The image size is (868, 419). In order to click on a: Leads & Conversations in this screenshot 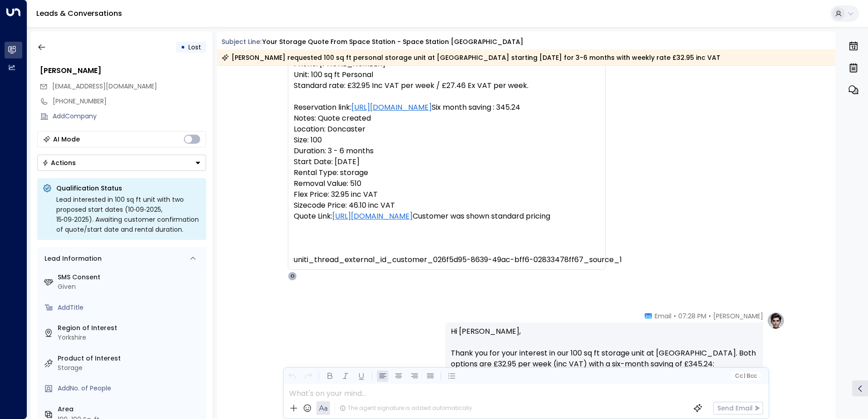, I will do `click(79, 13)`.